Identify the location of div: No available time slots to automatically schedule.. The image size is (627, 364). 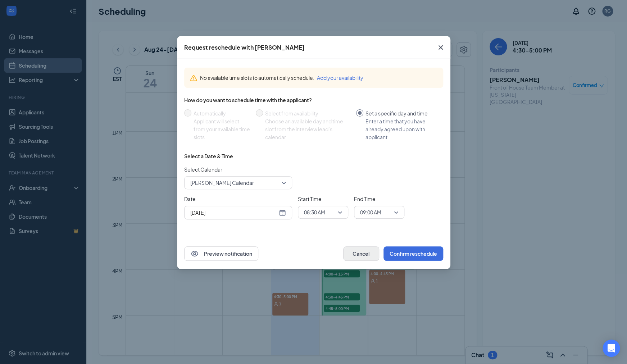
(318, 78).